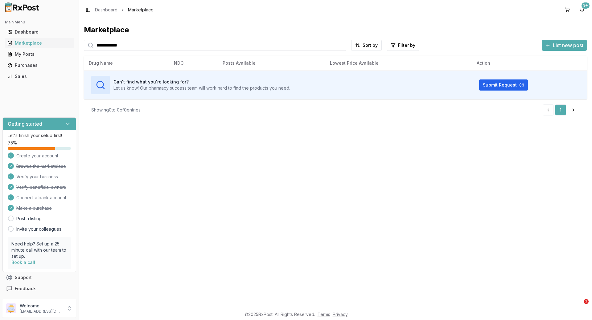 The height and width of the screenshot is (320, 592). Describe the element at coordinates (41, 187) in the screenshot. I see `span: Verify beneficial owners` at that location.